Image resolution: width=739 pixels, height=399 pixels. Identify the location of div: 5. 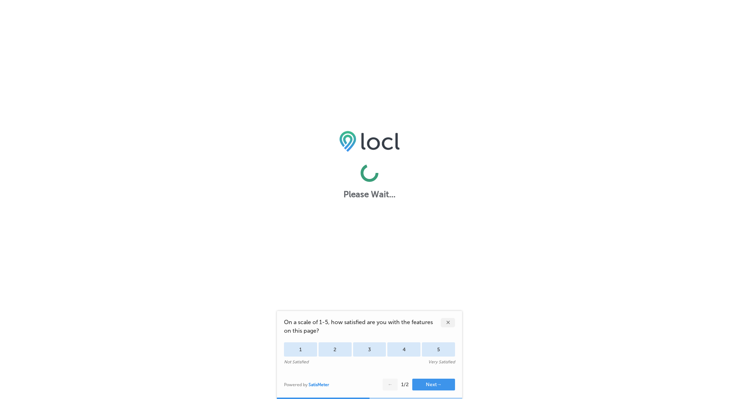
(438, 349).